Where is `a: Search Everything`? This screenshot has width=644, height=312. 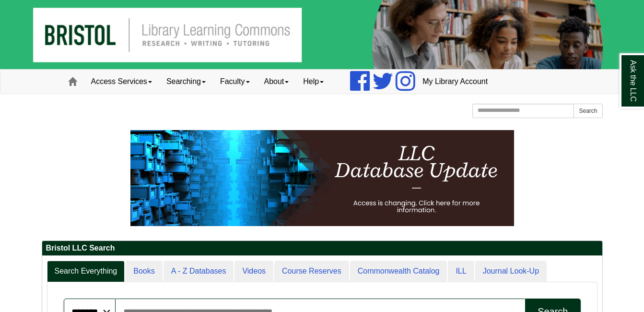 a: Search Everything is located at coordinates (86, 271).